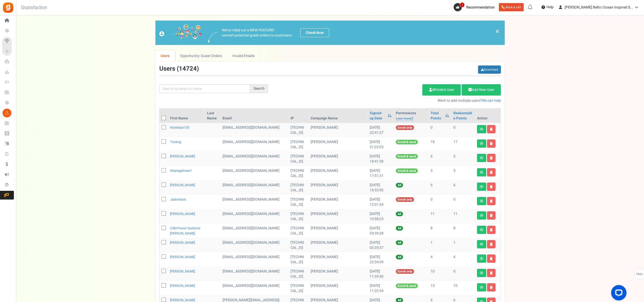 The height and width of the screenshot is (302, 644). I want to click on td: 13, so click(440, 288).